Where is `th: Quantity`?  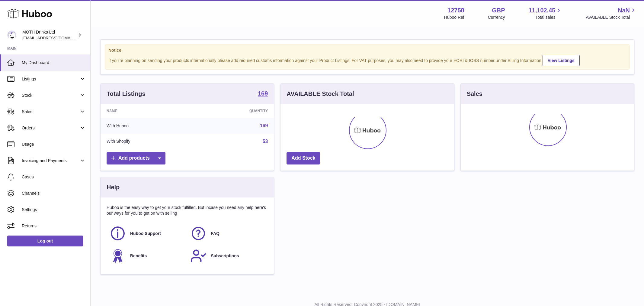
th: Quantity is located at coordinates (234, 111).